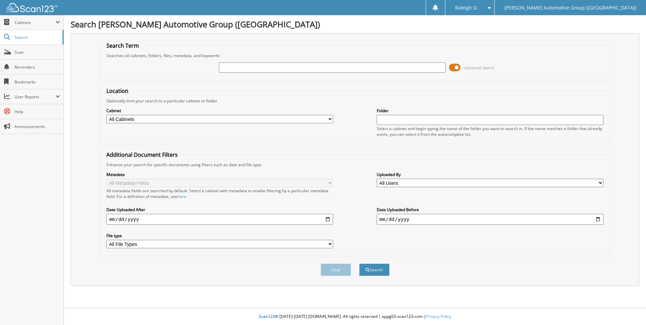 This screenshot has height=325, width=646. What do you see at coordinates (35, 97) in the screenshot?
I see `span: User Reports` at bounding box center [35, 97].